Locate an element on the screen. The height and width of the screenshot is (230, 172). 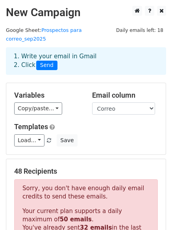
p: Sorry, you don't have enough daily email credits to send these emails. is located at coordinates (86, 193).